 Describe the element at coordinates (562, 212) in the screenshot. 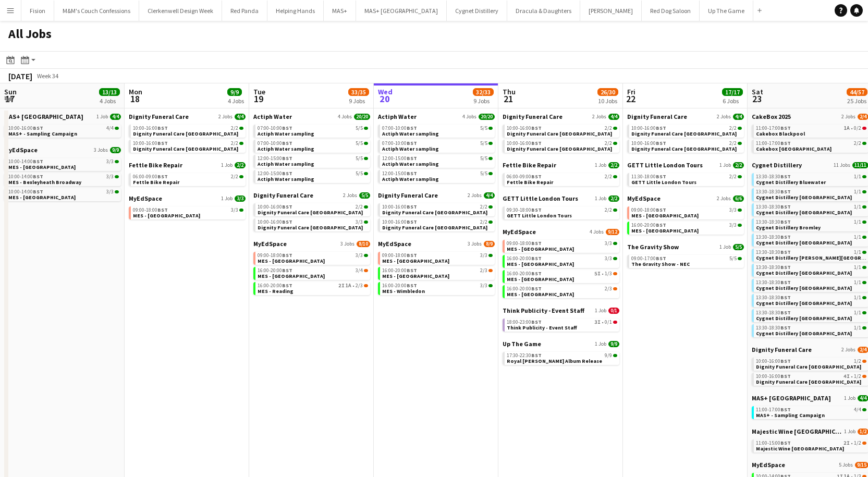

I see `a: 09:30-18:00BST2/2GETT Little London Tours` at that location.